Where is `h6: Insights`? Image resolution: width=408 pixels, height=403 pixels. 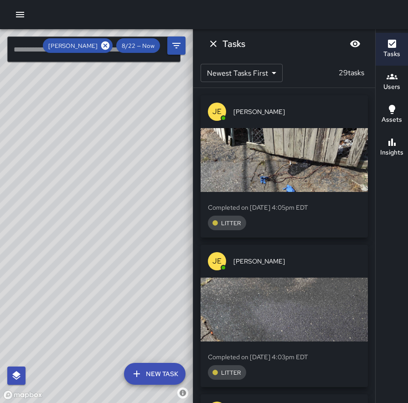
h6: Insights is located at coordinates (391, 153).